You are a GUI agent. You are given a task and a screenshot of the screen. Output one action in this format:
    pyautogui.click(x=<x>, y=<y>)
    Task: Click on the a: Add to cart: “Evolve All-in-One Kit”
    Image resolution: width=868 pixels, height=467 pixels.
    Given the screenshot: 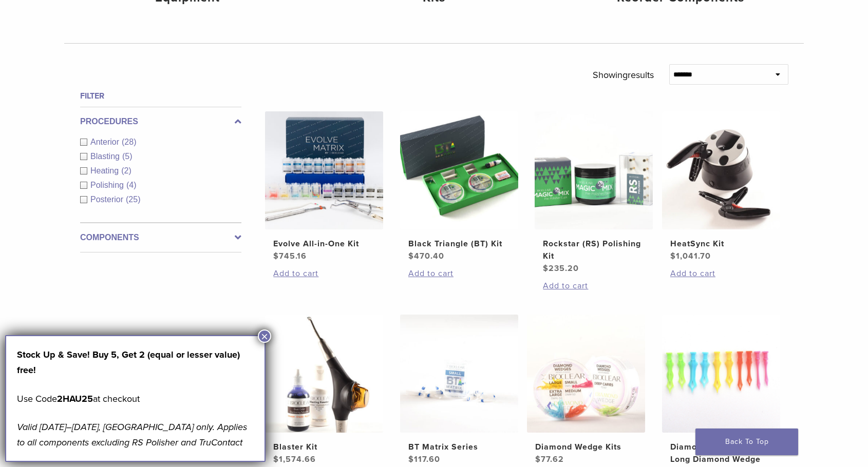 What is the action you would take?
    pyautogui.click(x=324, y=274)
    